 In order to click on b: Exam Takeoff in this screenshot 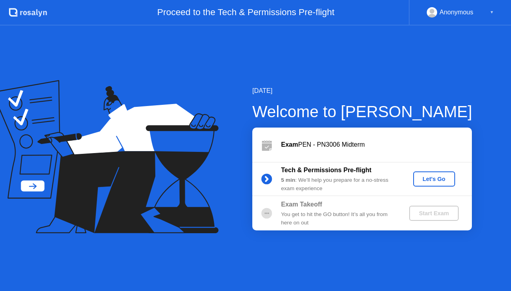, I will do `click(301, 204)`.